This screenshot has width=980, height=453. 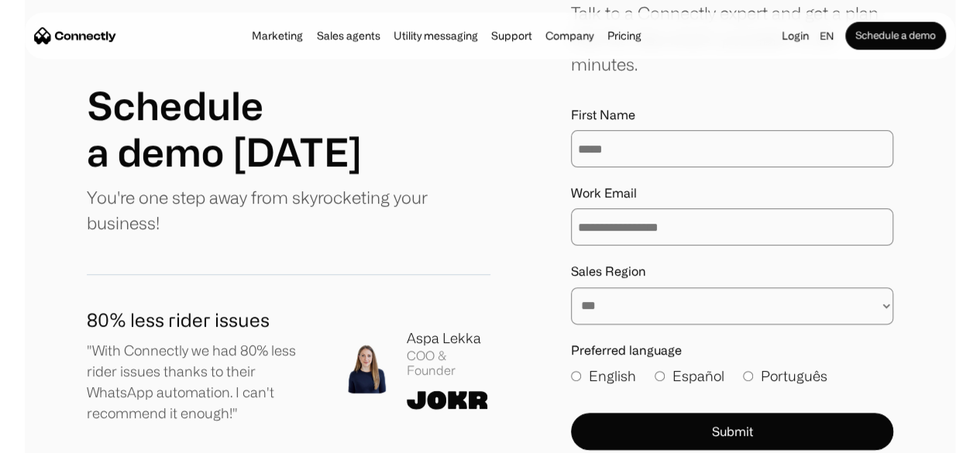 What do you see at coordinates (448, 338) in the screenshot?
I see `div: Aspa Lekka` at bounding box center [448, 338].